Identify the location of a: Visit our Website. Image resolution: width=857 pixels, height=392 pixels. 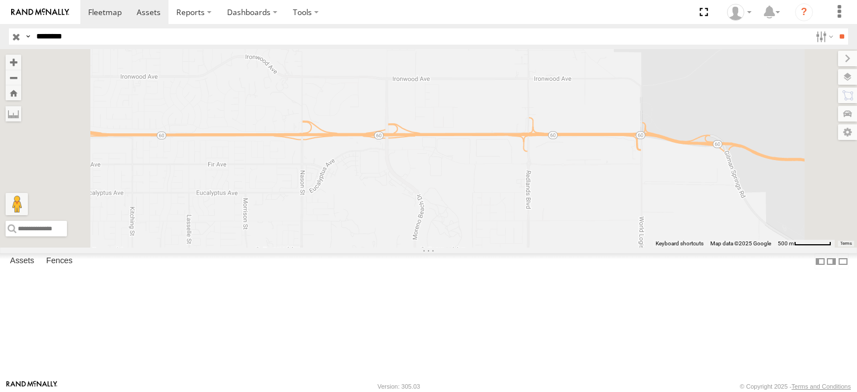
(32, 387).